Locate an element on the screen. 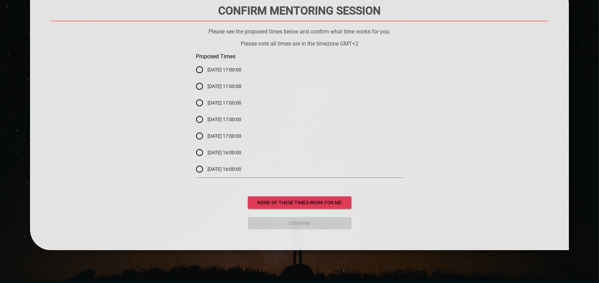 The image size is (599, 283). p: Please see the proposed times below and confirm what time works for you. is located at coordinates (300, 31).